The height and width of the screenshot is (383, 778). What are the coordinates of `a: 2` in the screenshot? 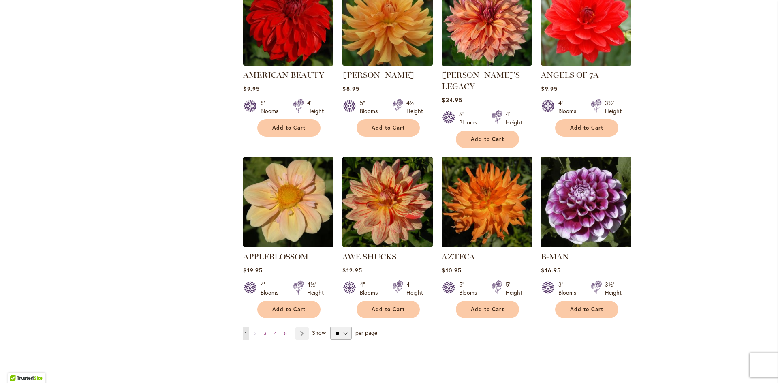 It's located at (255, 334).